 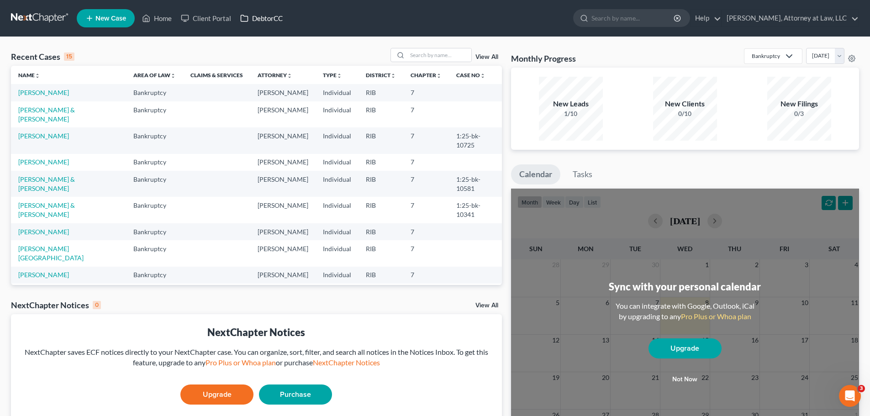 What do you see at coordinates (206, 18) in the screenshot?
I see `a: Client Portal` at bounding box center [206, 18].